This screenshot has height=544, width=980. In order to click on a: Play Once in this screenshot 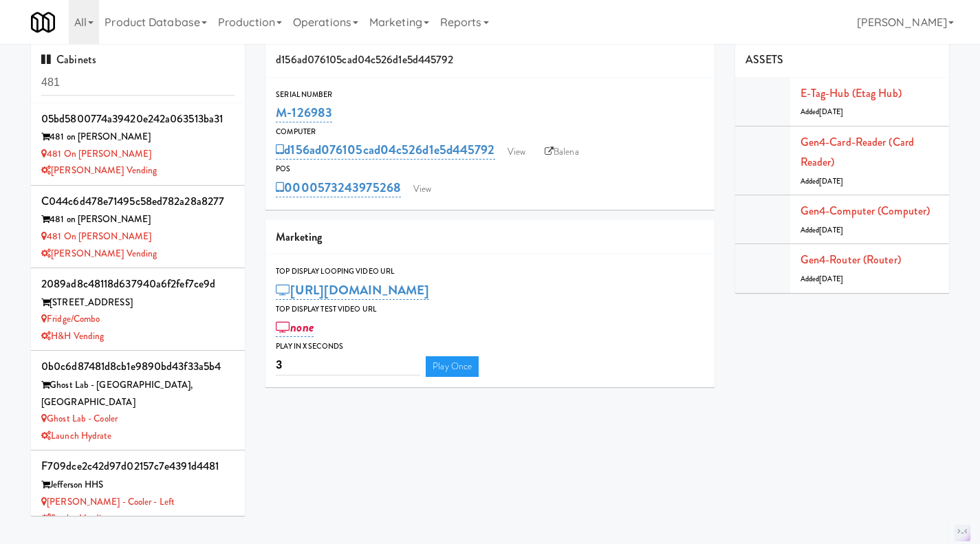, I will do `click(452, 366)`.